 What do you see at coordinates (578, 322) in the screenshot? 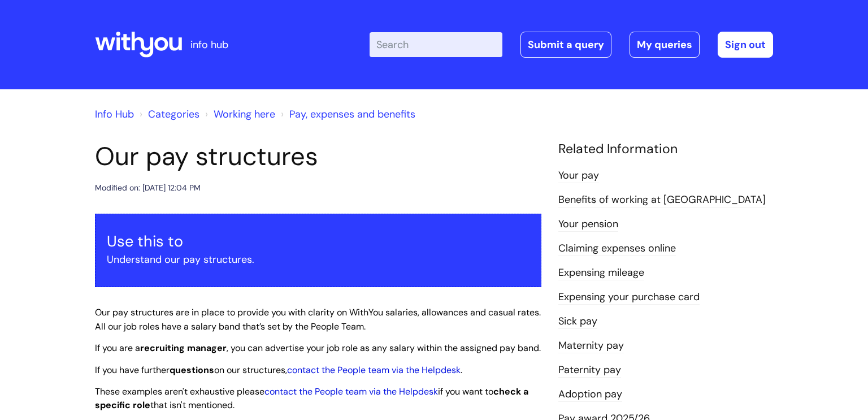
I see `a: Sick pay` at bounding box center [578, 322].